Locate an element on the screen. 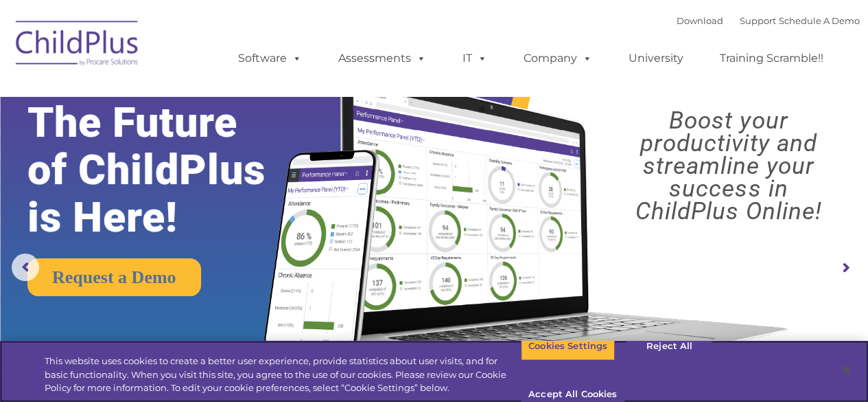 This screenshot has height=402, width=868. button: Close is located at coordinates (846, 370).